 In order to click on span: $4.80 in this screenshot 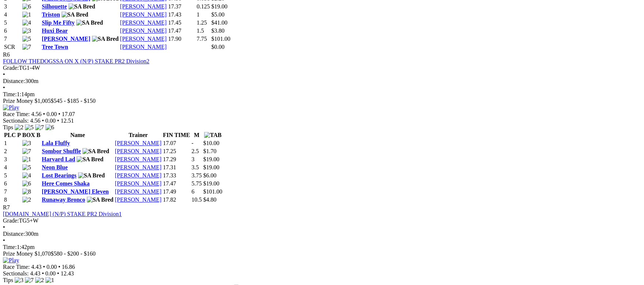, I will do `click(210, 199)`.